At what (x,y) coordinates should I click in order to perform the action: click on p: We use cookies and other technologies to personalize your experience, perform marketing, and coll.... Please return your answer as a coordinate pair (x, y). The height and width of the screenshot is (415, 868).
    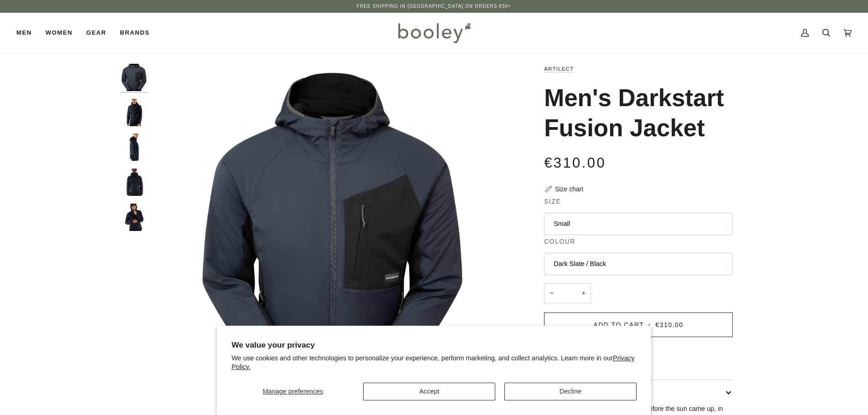
    Looking at the image, I should click on (434, 363).